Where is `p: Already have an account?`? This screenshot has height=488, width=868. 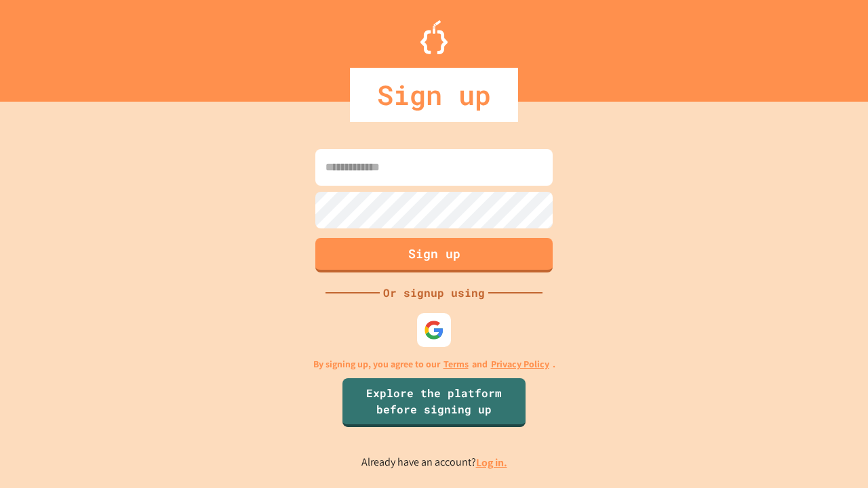 p: Already have an account? is located at coordinates (434, 462).